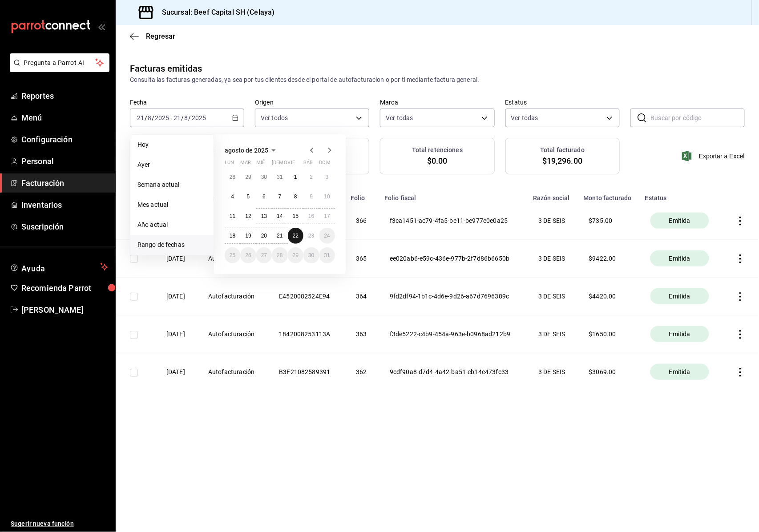 The width and height of the screenshot is (759, 532). Describe the element at coordinates (327, 236) in the screenshot. I see `abbr: 24 de agosto de 2025` at that location.